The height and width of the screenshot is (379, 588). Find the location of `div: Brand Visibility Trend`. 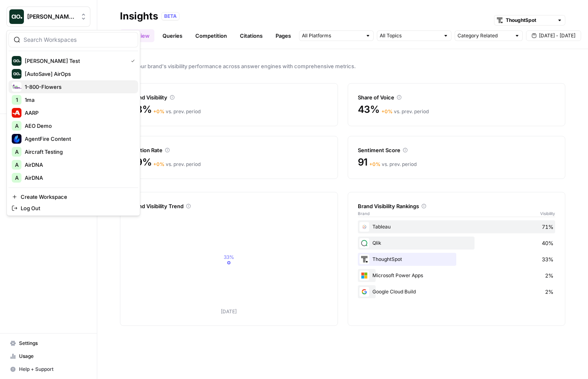

div: Brand Visibility Trend is located at coordinates (229, 206).